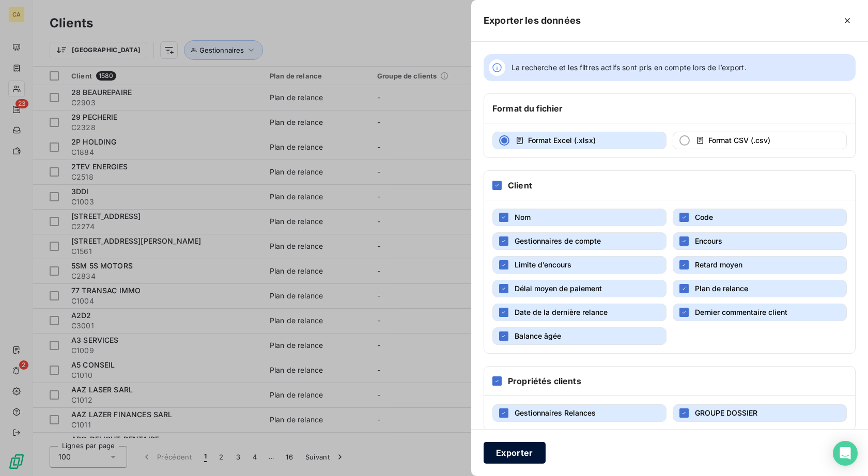  Describe the element at coordinates (760, 289) in the screenshot. I see `button: Plan de relance` at that location.